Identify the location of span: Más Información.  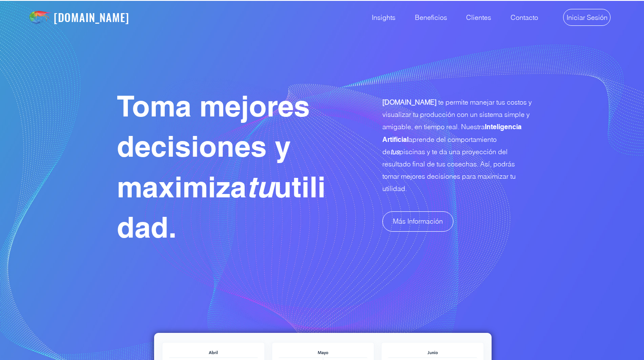
(418, 221).